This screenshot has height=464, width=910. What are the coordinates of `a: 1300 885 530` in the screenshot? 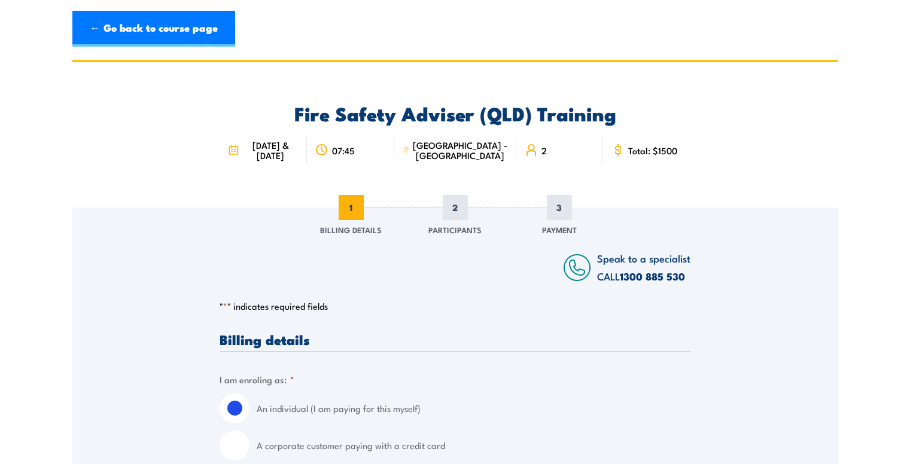 It's located at (652, 276).